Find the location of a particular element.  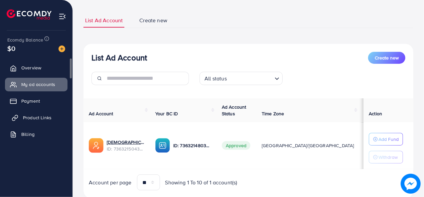

a: Billing is located at coordinates (36, 135).